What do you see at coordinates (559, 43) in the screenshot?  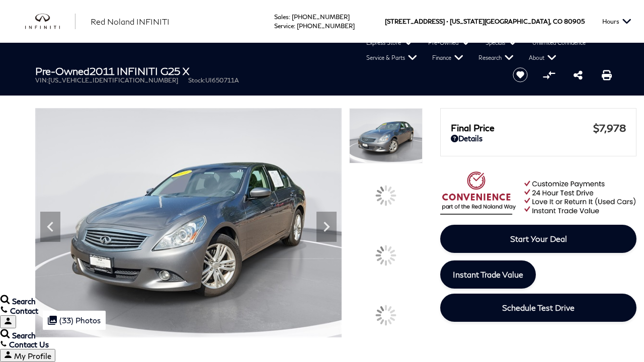 I see `a: Unlimited Confidence` at bounding box center [559, 43].